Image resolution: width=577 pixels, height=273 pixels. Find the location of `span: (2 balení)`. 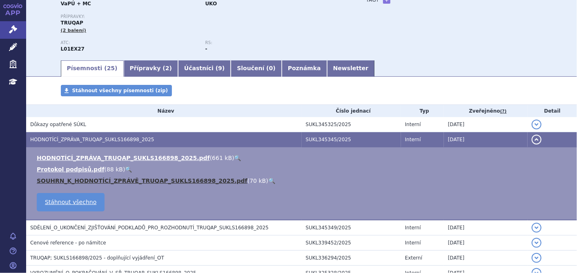

span: (2 balení) is located at coordinates (73, 30).